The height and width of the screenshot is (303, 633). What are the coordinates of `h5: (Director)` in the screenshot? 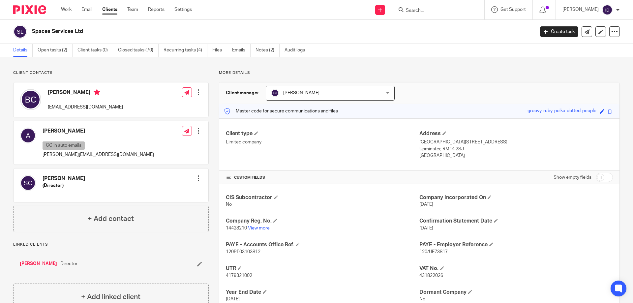 It's located at (64, 186).